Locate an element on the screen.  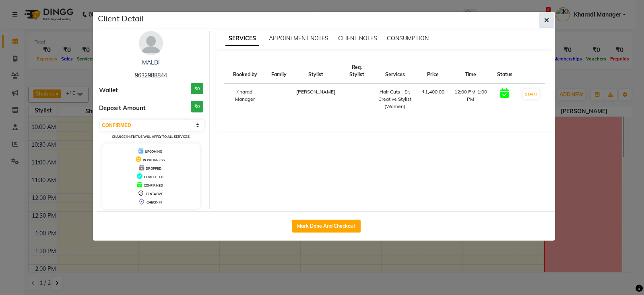
th: Stylist is located at coordinates (316, 71).